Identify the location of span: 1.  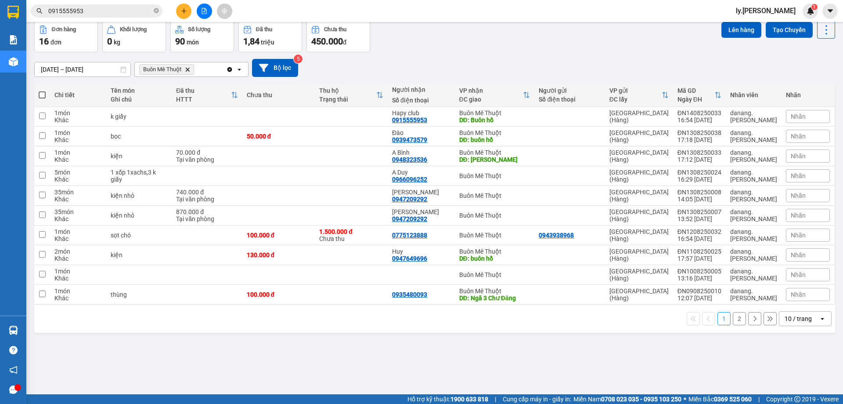
(814, 7).